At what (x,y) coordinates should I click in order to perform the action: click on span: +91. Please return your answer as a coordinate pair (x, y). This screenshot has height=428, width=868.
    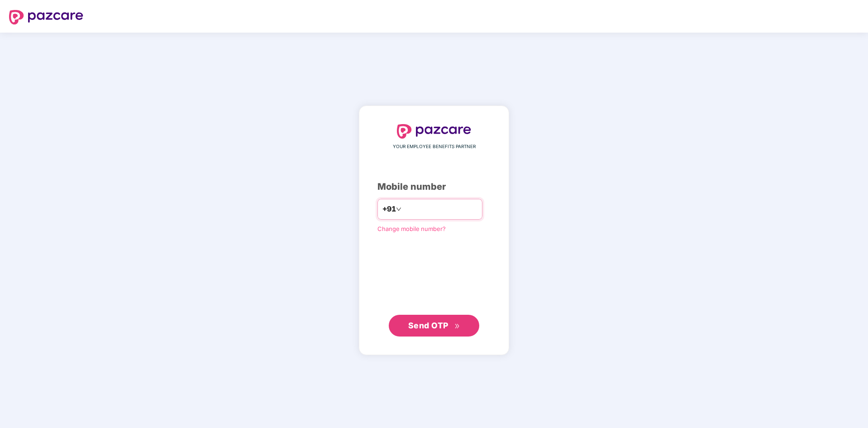
    Looking at the image, I should click on (389, 209).